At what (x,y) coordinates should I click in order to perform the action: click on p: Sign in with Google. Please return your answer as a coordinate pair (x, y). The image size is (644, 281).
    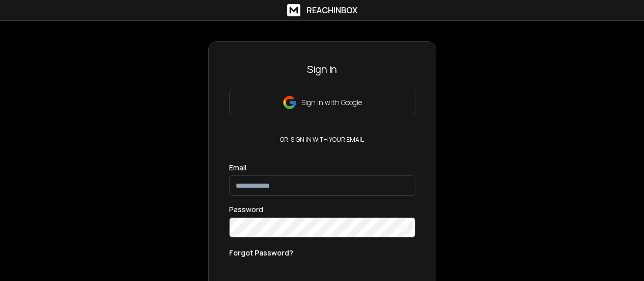
    Looking at the image, I should click on (331, 103).